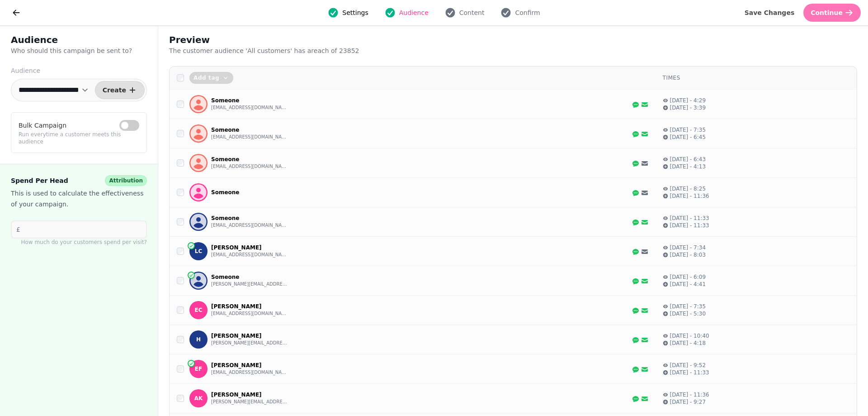 The height and width of the screenshot is (416, 868). I want to click on p: The customer audience ' All customers ' has a reach of 23852, so click(284, 51).